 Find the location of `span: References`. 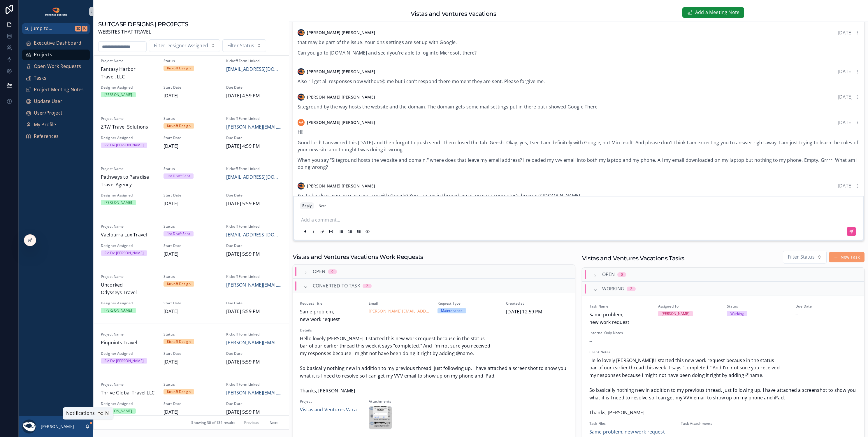

span: References is located at coordinates (46, 136).